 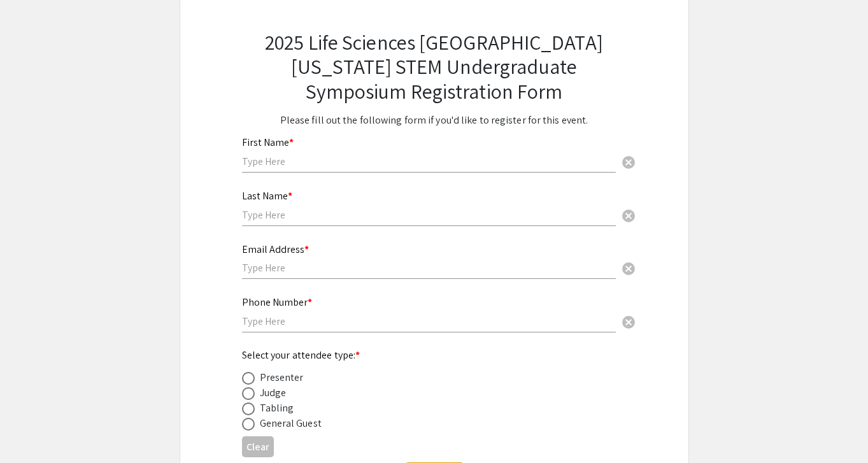 I want to click on mat-label: First Name, so click(x=267, y=142).